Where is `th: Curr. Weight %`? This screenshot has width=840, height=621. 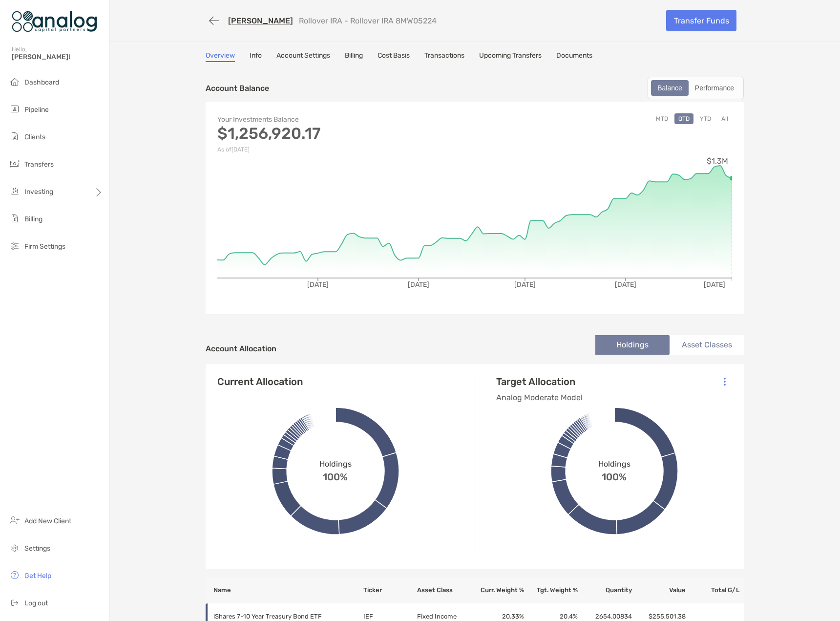 th: Curr. Weight % is located at coordinates (497, 590).